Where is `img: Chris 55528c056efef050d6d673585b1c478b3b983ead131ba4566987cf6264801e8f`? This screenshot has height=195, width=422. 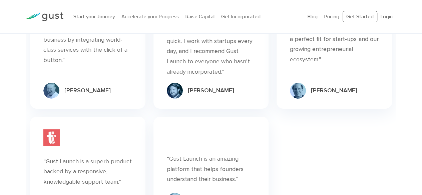
img: Chris 55528c056efef050d6d673585b1c478b3b983ead131ba4566987cf6264801e8f is located at coordinates (175, 91).